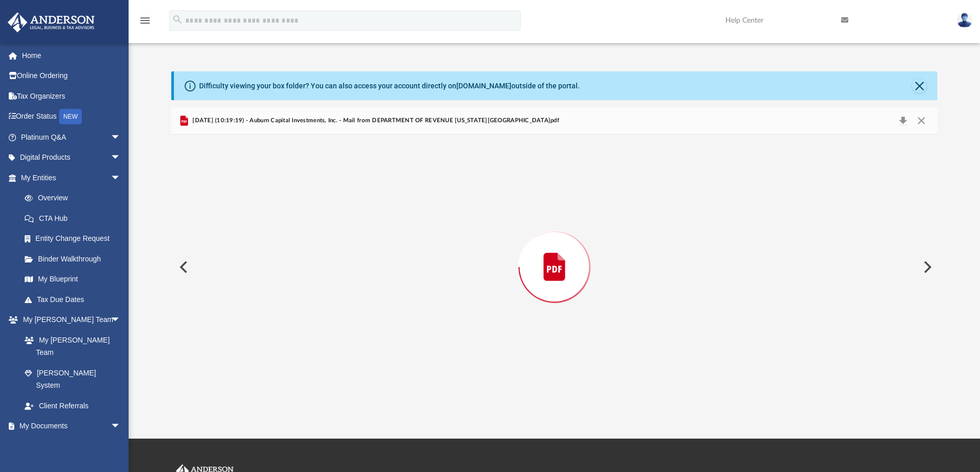 Image resolution: width=980 pixels, height=472 pixels. I want to click on a: Overview, so click(75, 199).